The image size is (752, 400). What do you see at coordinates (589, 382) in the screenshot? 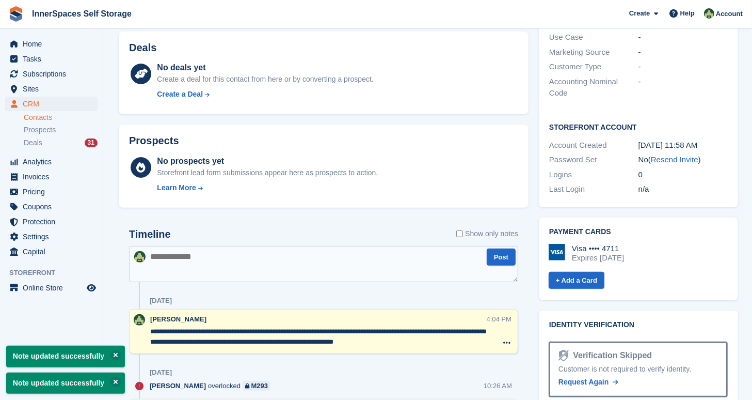
I see `a: Request Again` at bounding box center [589, 382].